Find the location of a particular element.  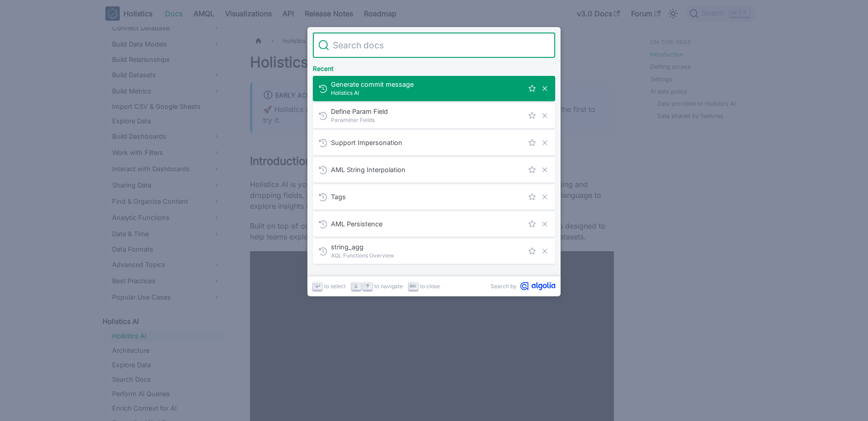

span: to navigate is located at coordinates (388, 286).